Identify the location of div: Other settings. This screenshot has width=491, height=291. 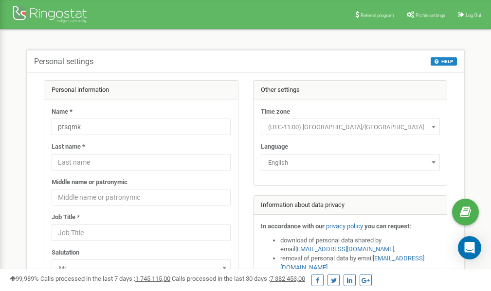
(350, 90).